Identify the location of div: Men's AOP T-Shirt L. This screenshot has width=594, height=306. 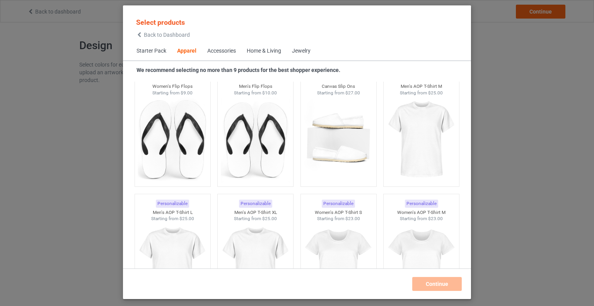
(173, 212).